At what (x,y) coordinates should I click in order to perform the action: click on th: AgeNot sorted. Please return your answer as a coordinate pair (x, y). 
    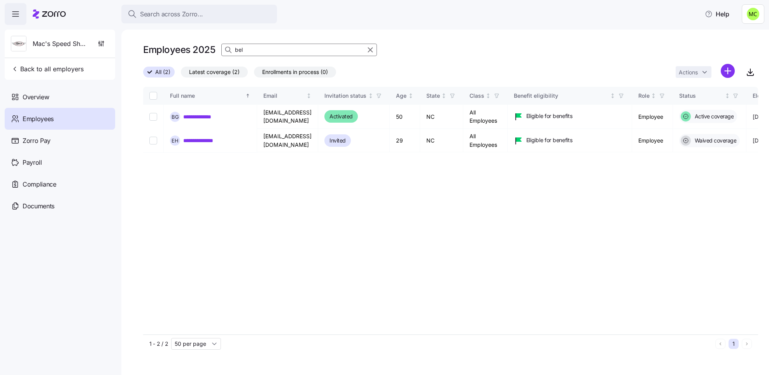
    Looking at the image, I should click on (405, 96).